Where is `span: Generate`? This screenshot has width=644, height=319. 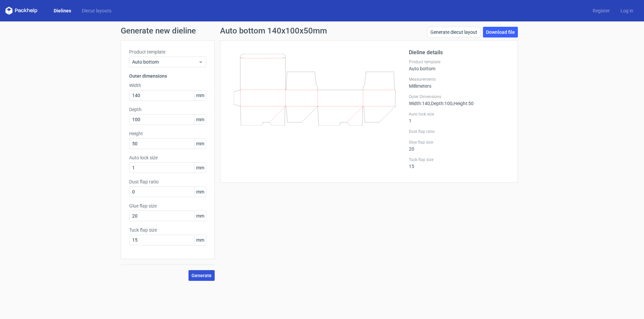 span: Generate is located at coordinates (201, 276).